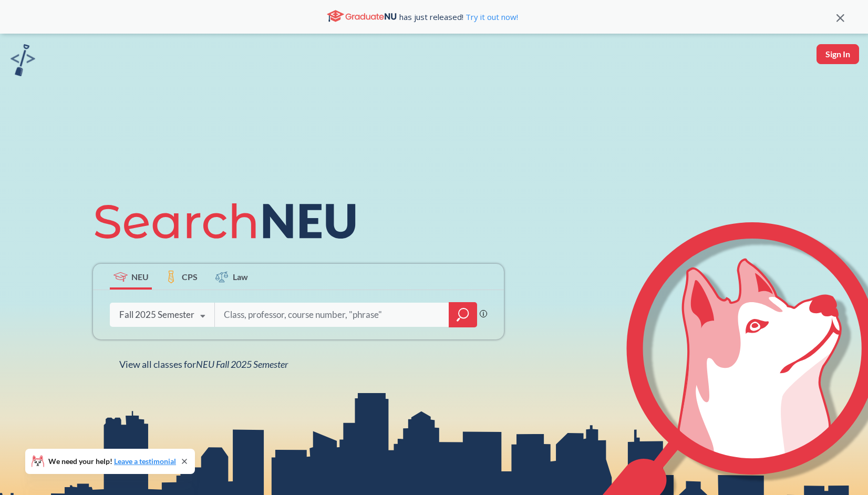  Describe the element at coordinates (838, 54) in the screenshot. I see `button: Sign In` at that location.